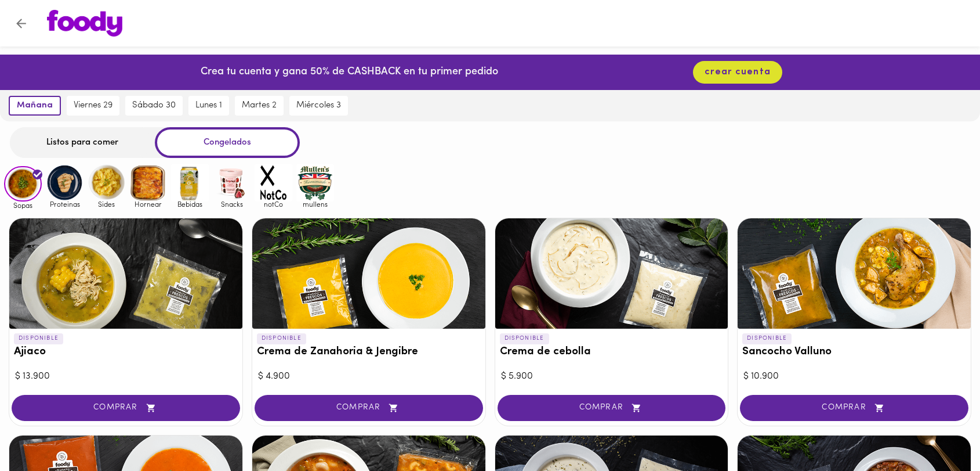  Describe the element at coordinates (855, 376) in the screenshot. I see `div: $ 10.900` at that location.